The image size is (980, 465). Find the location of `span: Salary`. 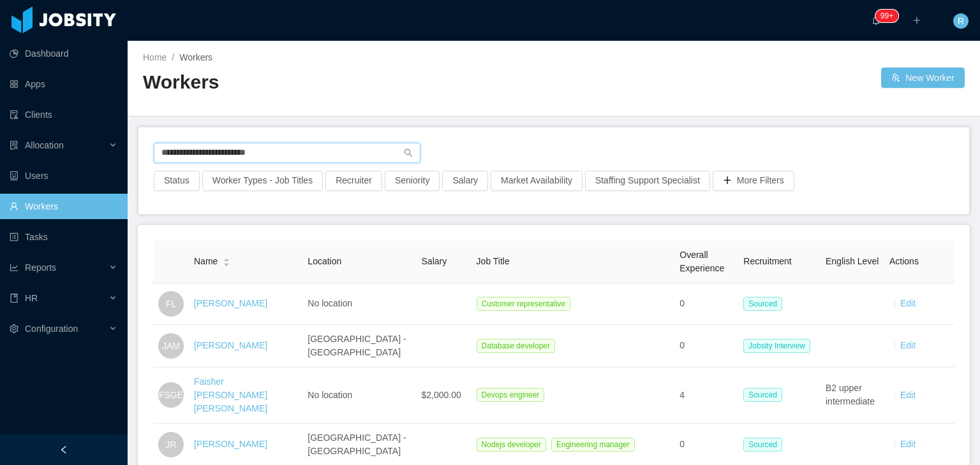

span: Salary is located at coordinates (435, 261).